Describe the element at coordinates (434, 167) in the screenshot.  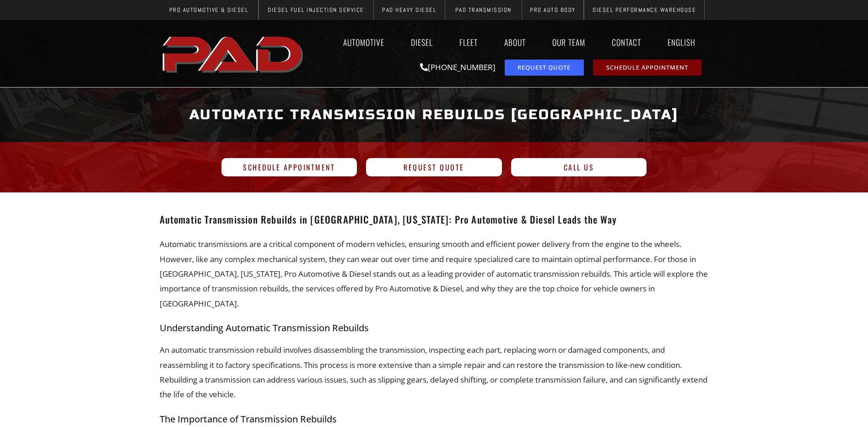
I see `a: Request Quote` at that location.